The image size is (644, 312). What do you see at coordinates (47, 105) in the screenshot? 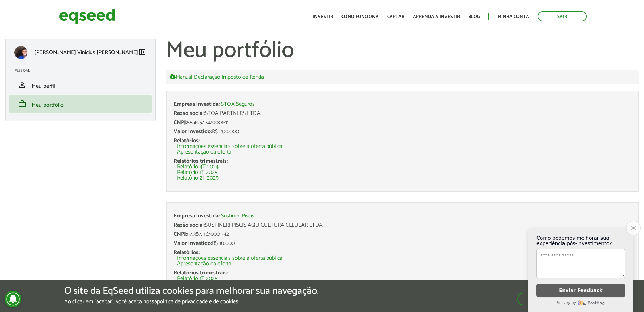
I see `span: Meu portfólio` at bounding box center [47, 105].